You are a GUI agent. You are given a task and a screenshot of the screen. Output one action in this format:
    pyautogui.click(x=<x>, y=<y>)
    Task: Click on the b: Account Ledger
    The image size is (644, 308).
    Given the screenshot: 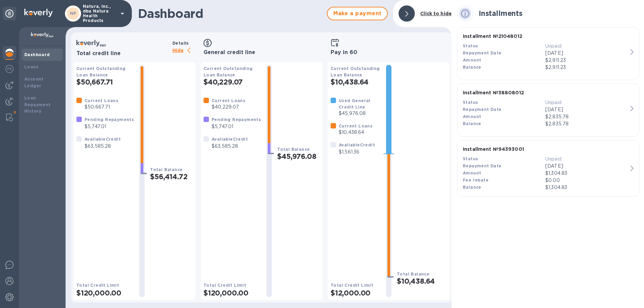 What is the action you would take?
    pyautogui.click(x=34, y=82)
    